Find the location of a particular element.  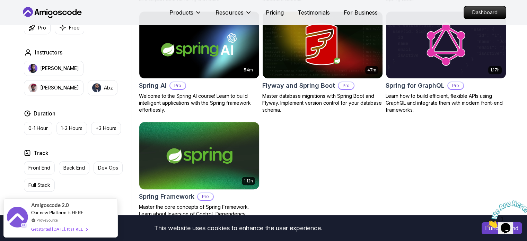

h2: Spring Framework is located at coordinates (167, 196).